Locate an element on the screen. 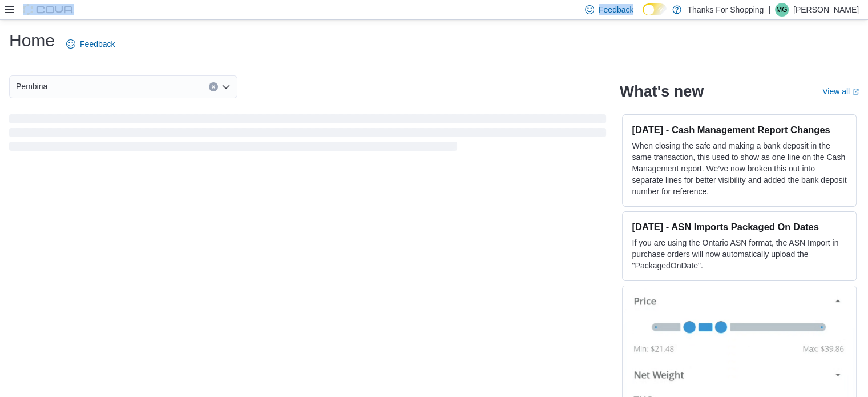 This screenshot has height=397, width=868. a: Feedback is located at coordinates (91, 44).